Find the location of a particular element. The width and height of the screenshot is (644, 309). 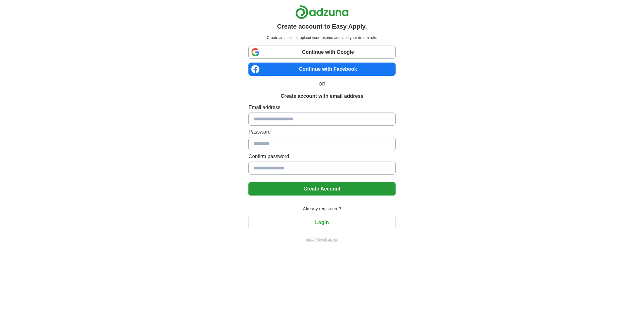

p: Create an account, upload your resume and land your dream role. is located at coordinates (321, 38).